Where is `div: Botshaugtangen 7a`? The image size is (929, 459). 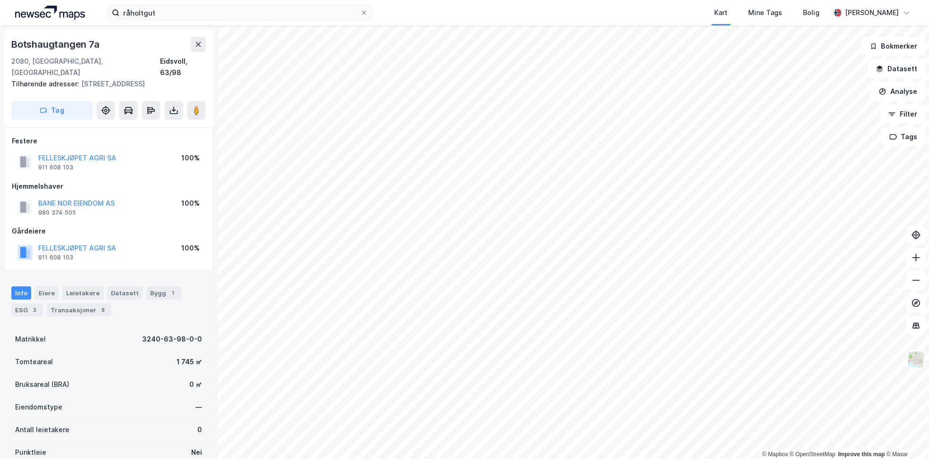 div: Botshaugtangen 7a is located at coordinates (56, 44).